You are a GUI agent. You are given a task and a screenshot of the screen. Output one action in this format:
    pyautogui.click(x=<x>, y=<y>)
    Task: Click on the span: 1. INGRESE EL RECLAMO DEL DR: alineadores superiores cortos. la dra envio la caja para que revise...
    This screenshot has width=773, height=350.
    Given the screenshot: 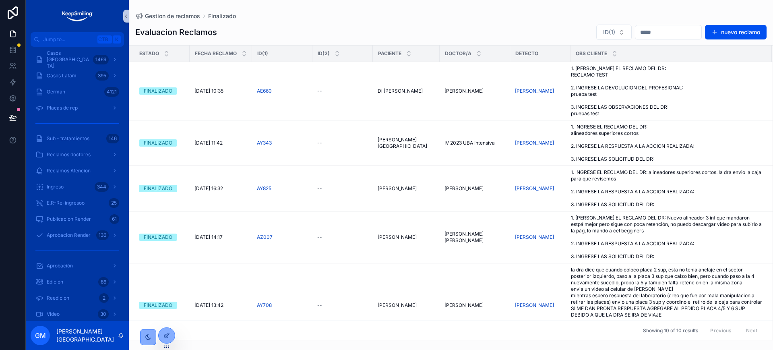 What is the action you would take?
    pyautogui.click(x=667, y=188)
    